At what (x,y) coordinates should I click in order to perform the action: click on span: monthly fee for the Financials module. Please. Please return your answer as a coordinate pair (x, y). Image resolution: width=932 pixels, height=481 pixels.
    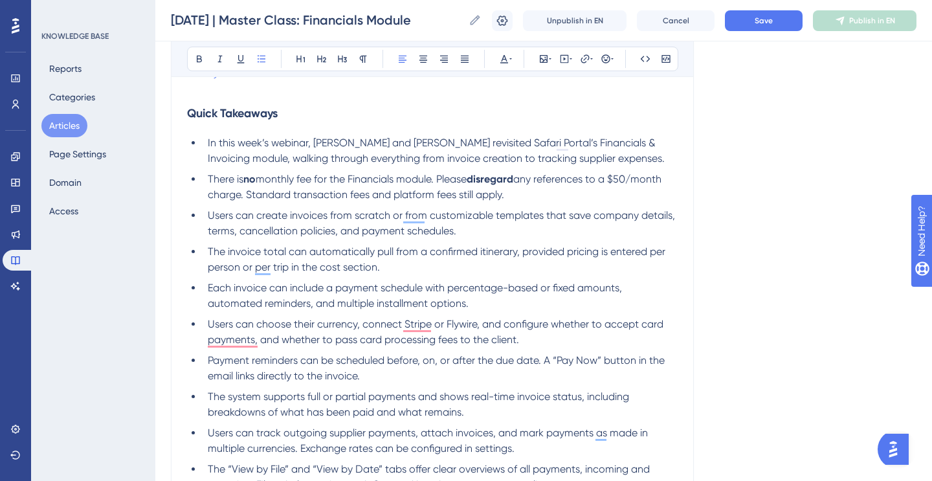
    Looking at the image, I should click on (361, 179).